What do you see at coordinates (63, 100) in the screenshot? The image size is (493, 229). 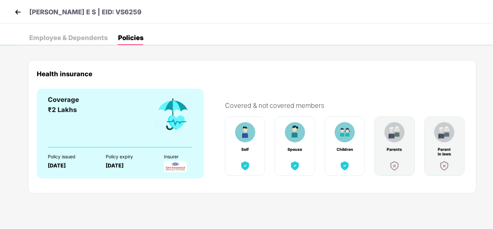 I see `div: Coverage` at bounding box center [63, 100].